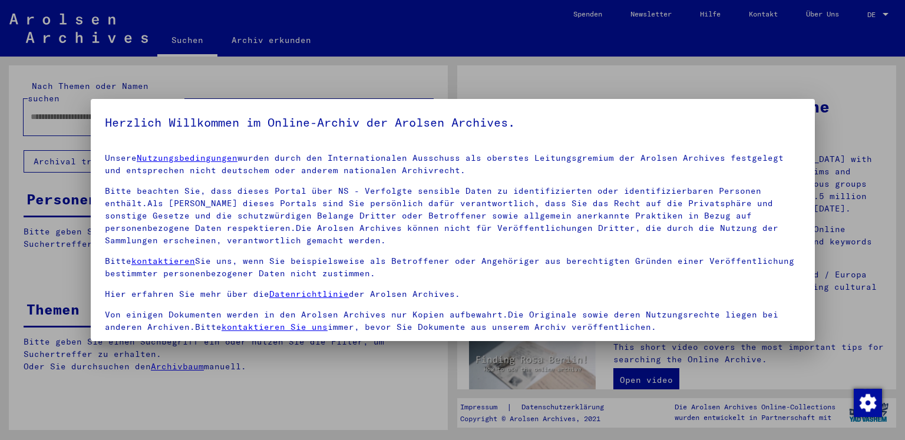  What do you see at coordinates (453, 123) in the screenshot?
I see `h5: Herzlich Willkommen im Online-Archiv der Arolsen Archives.` at bounding box center [453, 123].